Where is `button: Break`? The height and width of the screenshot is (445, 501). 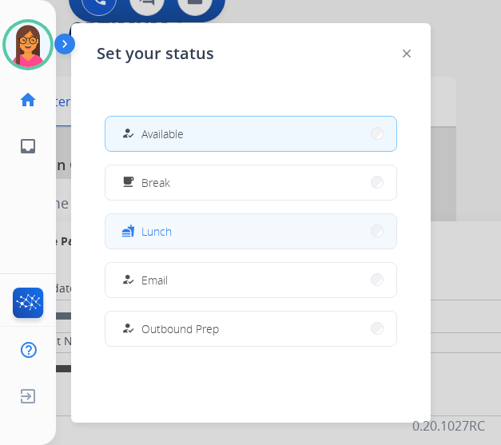
button: Break is located at coordinates (251, 182).